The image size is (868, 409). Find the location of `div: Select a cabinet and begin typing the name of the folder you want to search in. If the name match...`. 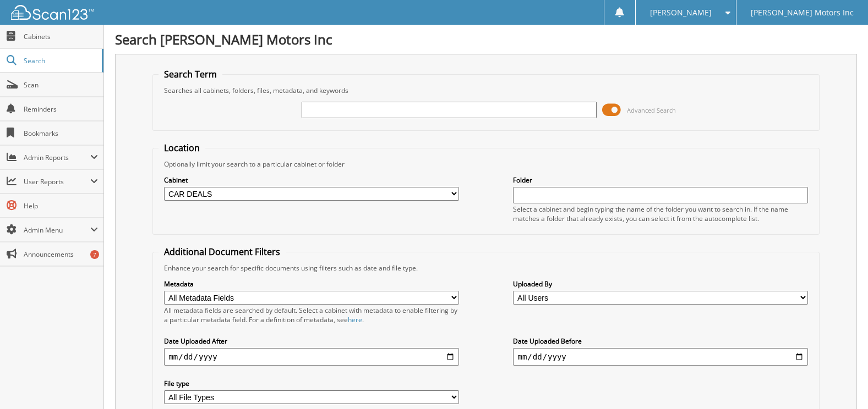

div: Select a cabinet and begin typing the name of the folder you want to search in. If the name match... is located at coordinates (659, 214).